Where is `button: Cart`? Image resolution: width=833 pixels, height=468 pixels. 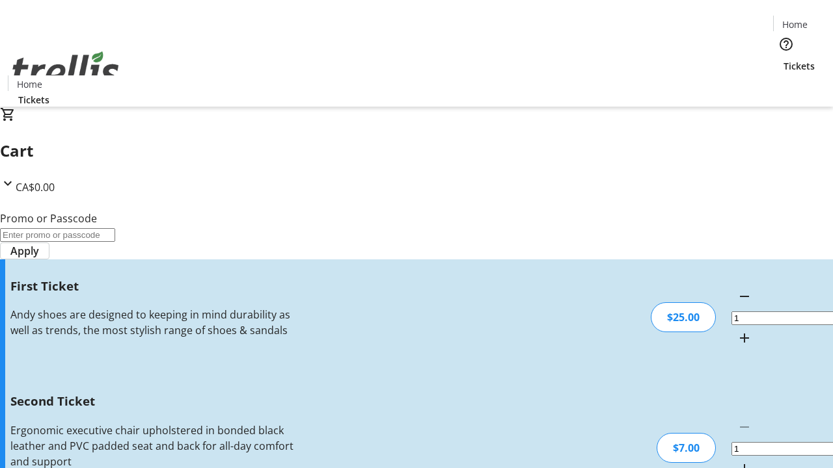 button: Cart is located at coordinates (786, 86).